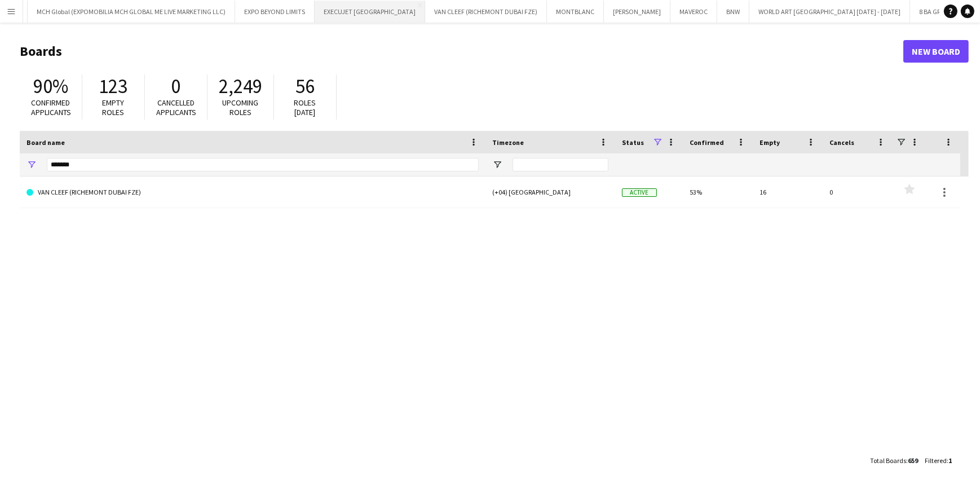  Describe the element at coordinates (935, 461) in the screenshot. I see `span: Filtered` at that location.